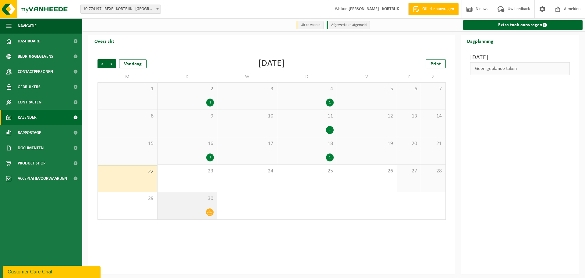  Describe the element at coordinates (433, 144) in the screenshot. I see `span: 21` at that location.